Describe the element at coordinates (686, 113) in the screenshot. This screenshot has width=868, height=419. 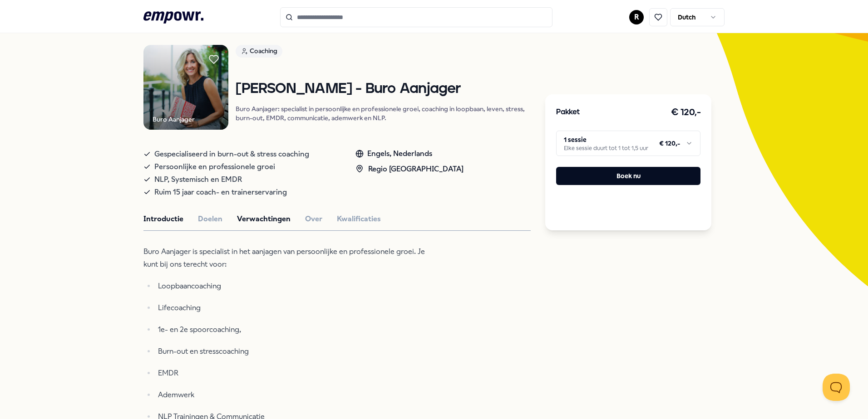
I see `h3: € 120,-` at that location.